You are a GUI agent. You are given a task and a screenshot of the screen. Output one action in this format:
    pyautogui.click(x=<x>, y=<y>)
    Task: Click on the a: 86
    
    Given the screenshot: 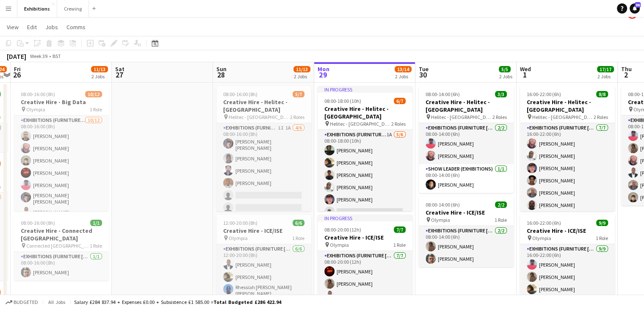 What is the action you would take?
    pyautogui.click(x=635, y=9)
    